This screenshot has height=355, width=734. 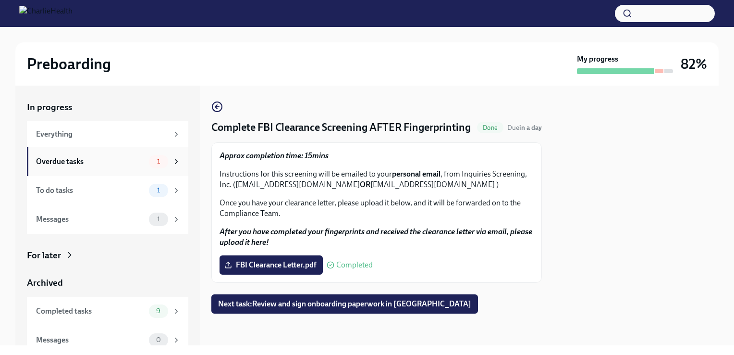 What do you see at coordinates (525, 127) in the screenshot?
I see `span: August 21st, 2025 06:00` at bounding box center [525, 127].